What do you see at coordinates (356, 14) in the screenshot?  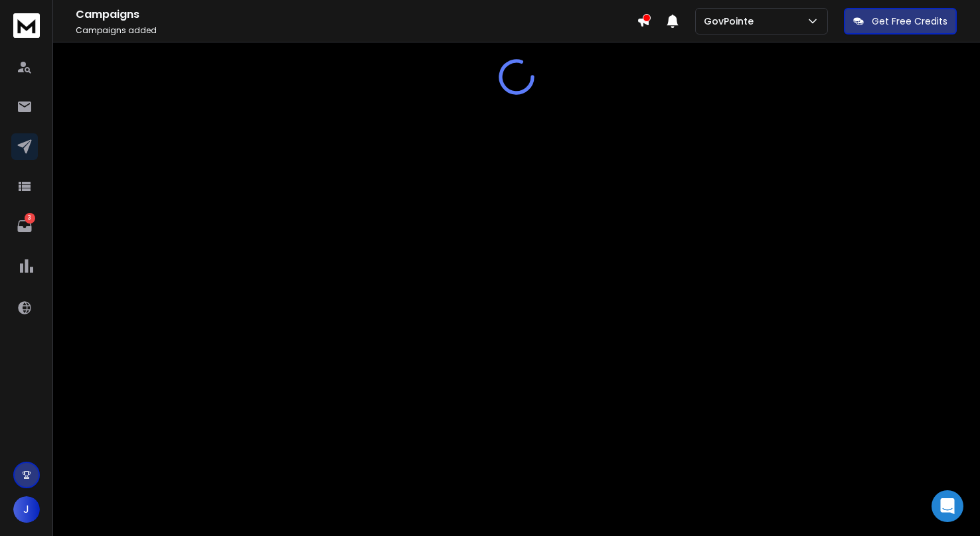 I see `h1: Campaigns` at bounding box center [356, 14].